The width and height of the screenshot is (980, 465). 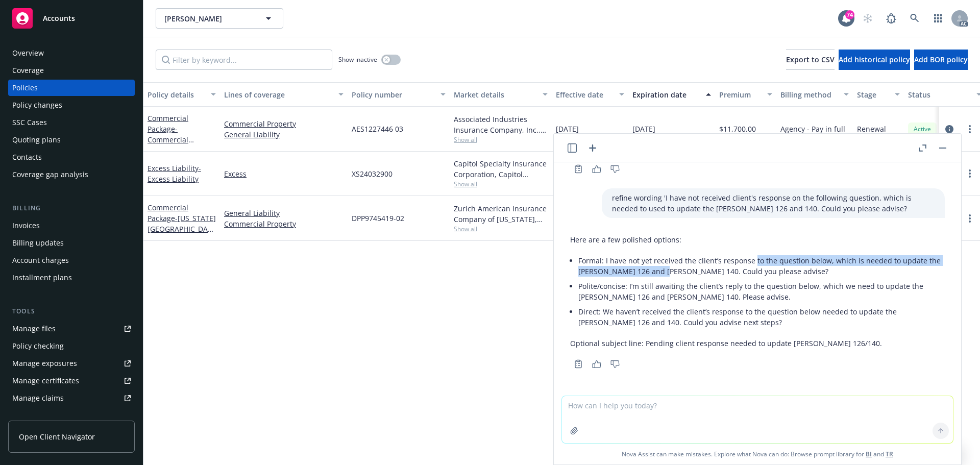 I want to click on span: Add BOR policy, so click(x=941, y=59).